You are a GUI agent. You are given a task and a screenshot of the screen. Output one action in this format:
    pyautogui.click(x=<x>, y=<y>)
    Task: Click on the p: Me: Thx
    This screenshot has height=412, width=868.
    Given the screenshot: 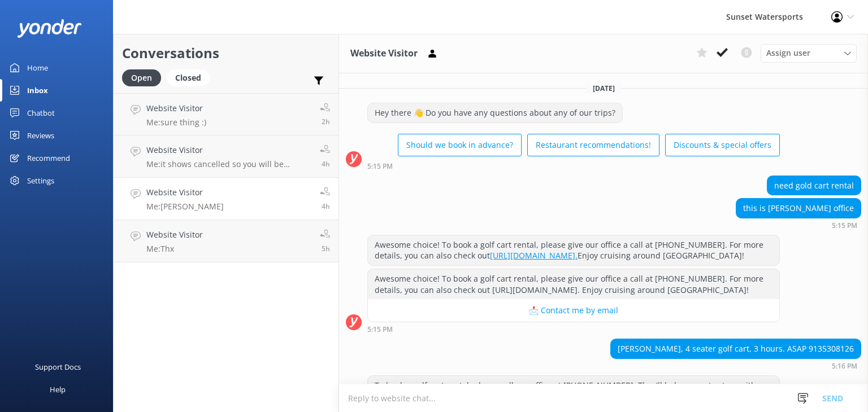 What is the action you would take?
    pyautogui.click(x=175, y=249)
    